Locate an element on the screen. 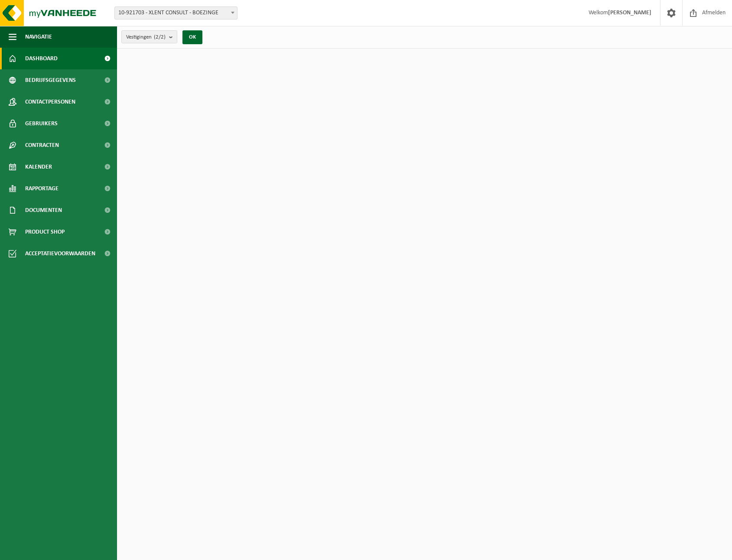 The height and width of the screenshot is (560, 732). span: Acceptatievoorwaarden is located at coordinates (61, 254).